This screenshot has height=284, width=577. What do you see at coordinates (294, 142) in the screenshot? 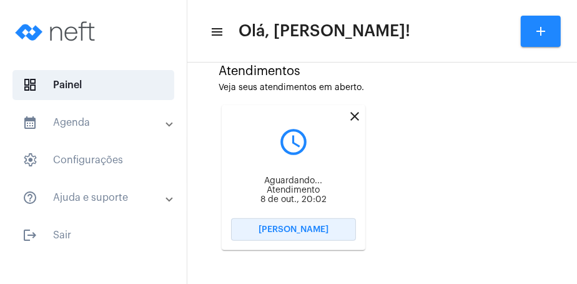
I see `mat-icon: query_builder` at bounding box center [294, 142].